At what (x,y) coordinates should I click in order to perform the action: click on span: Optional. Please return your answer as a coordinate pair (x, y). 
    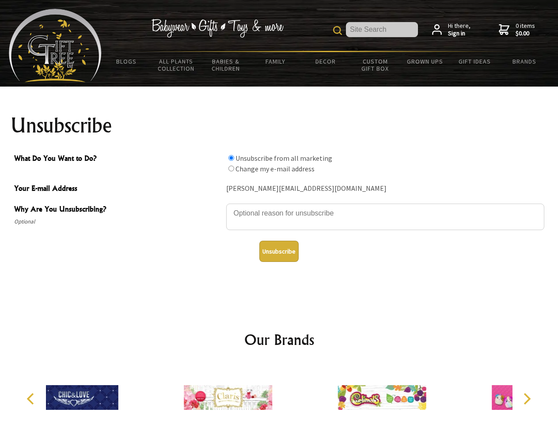
    Looking at the image, I should click on (118, 222).